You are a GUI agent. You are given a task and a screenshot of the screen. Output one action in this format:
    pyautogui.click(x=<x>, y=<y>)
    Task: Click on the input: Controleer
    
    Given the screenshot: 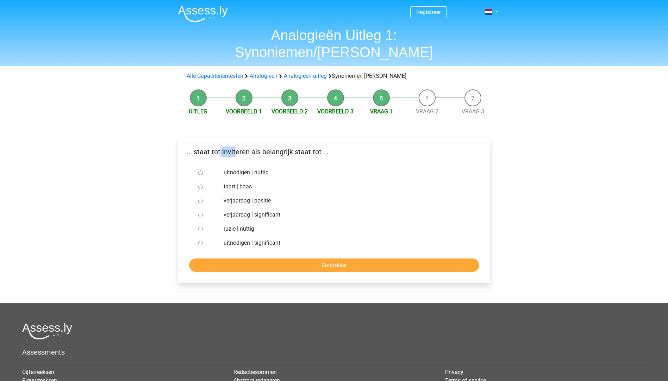 What is the action you would take?
    pyautogui.click(x=334, y=265)
    